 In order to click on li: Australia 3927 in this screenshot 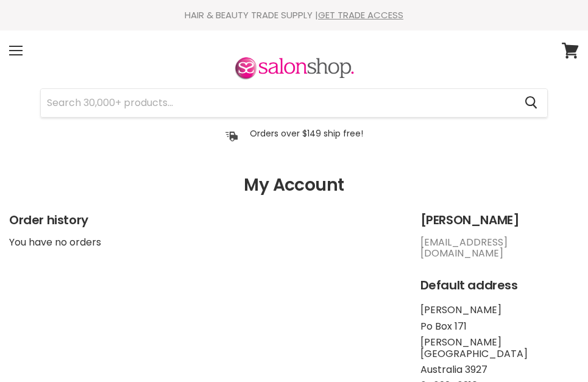, I will do `click(499, 370)`.